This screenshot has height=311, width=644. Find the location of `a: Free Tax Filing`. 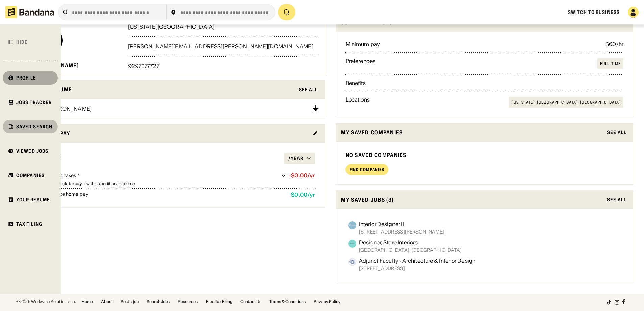

a: Free Tax Filing is located at coordinates (219, 302).